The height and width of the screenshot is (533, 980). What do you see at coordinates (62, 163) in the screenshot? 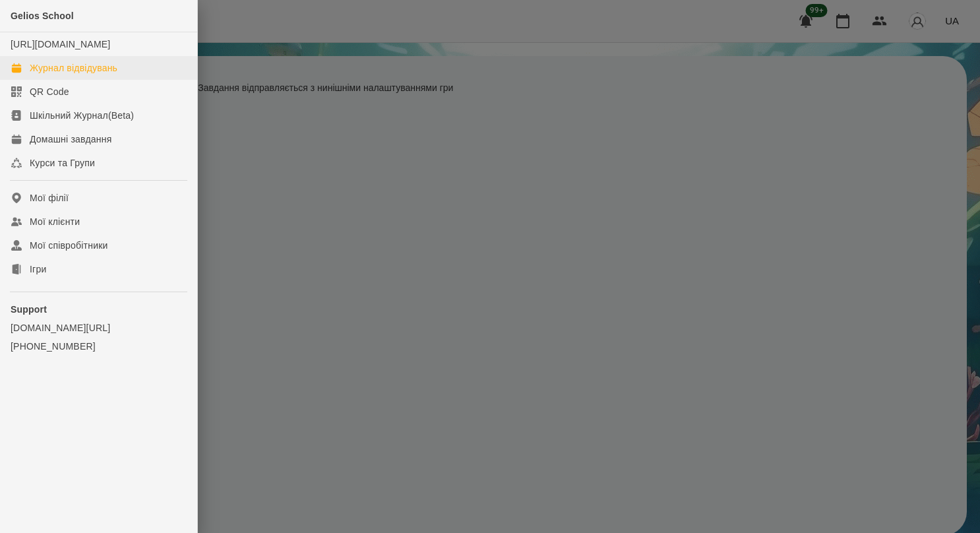
I see `div: Курси та Групи` at bounding box center [62, 163].